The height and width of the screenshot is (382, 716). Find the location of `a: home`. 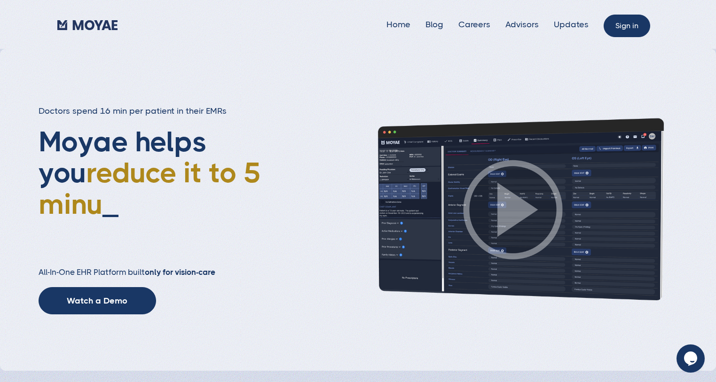

a: home is located at coordinates (87, 24).